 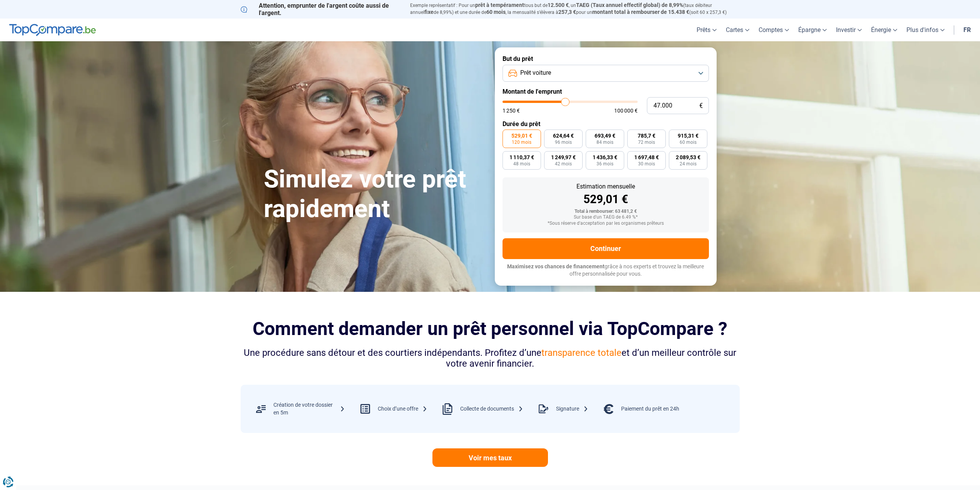 I want to click on span: 12.500 €, so click(x=558, y=5).